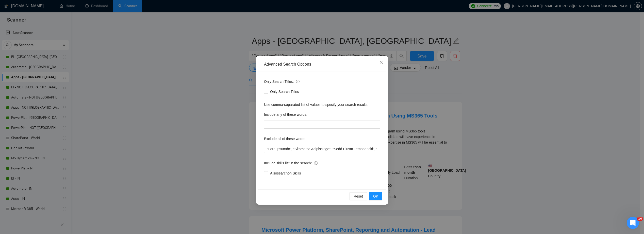 The image size is (644, 234). I want to click on span: 10, so click(640, 219).